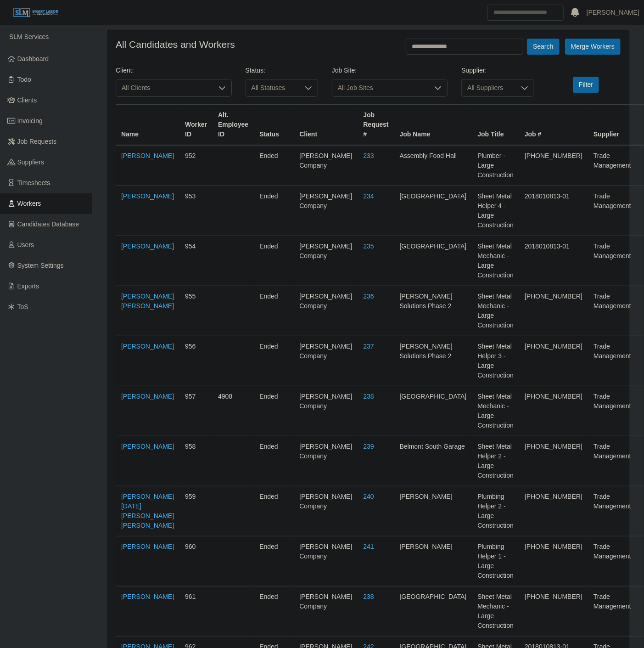 This screenshot has width=644, height=648. What do you see at coordinates (25, 244) in the screenshot?
I see `span: Users` at bounding box center [25, 244].